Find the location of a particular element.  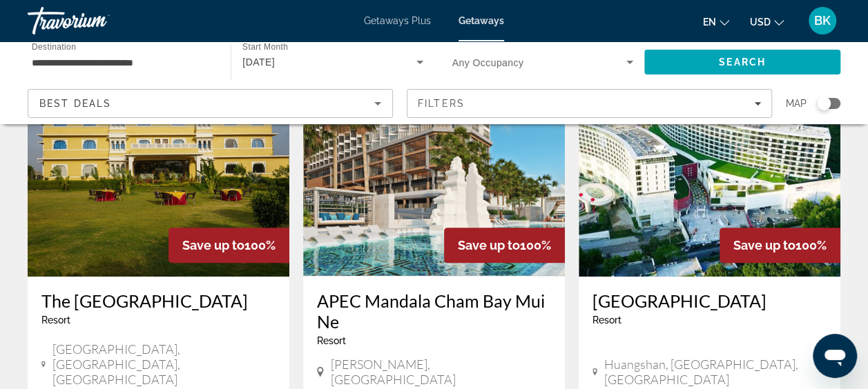

button: Filters is located at coordinates (589, 104).